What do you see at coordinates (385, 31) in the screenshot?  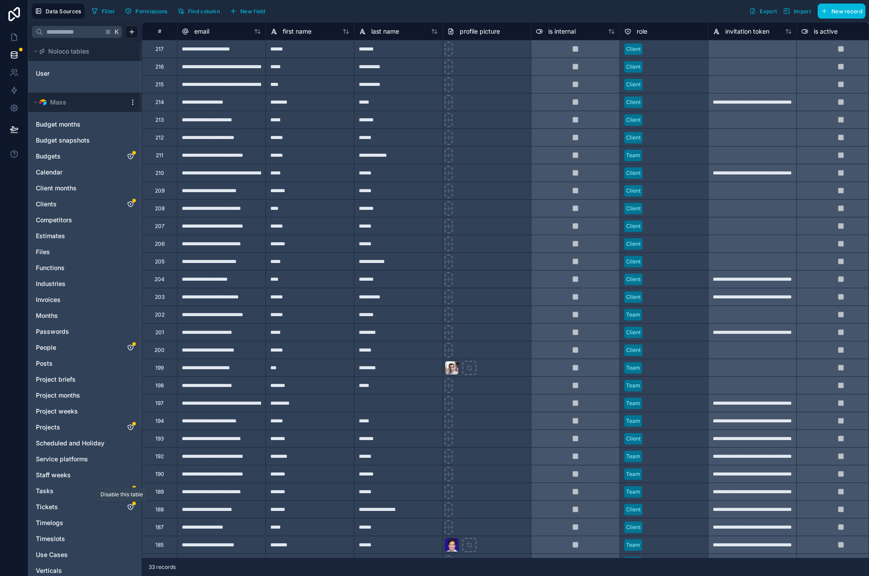 I see `span: last name` at bounding box center [385, 31].